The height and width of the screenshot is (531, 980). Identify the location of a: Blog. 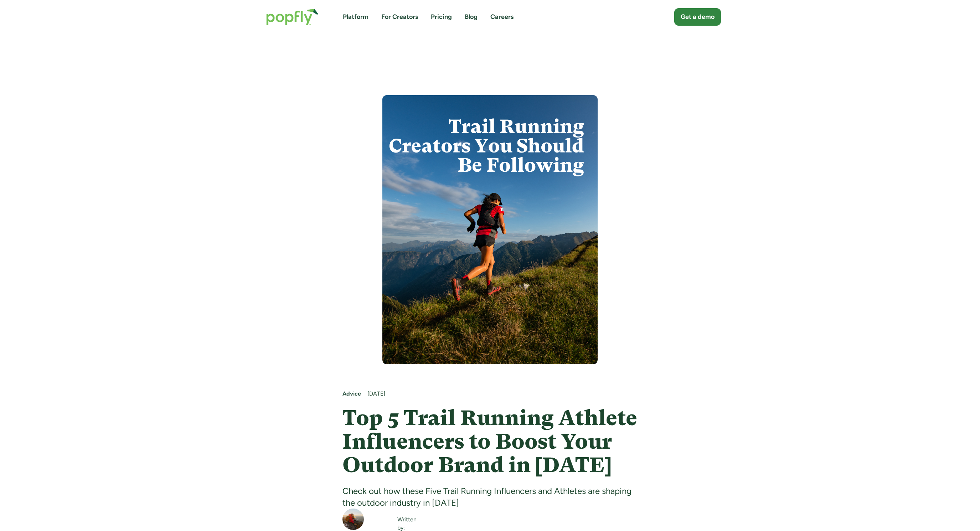
(471, 16).